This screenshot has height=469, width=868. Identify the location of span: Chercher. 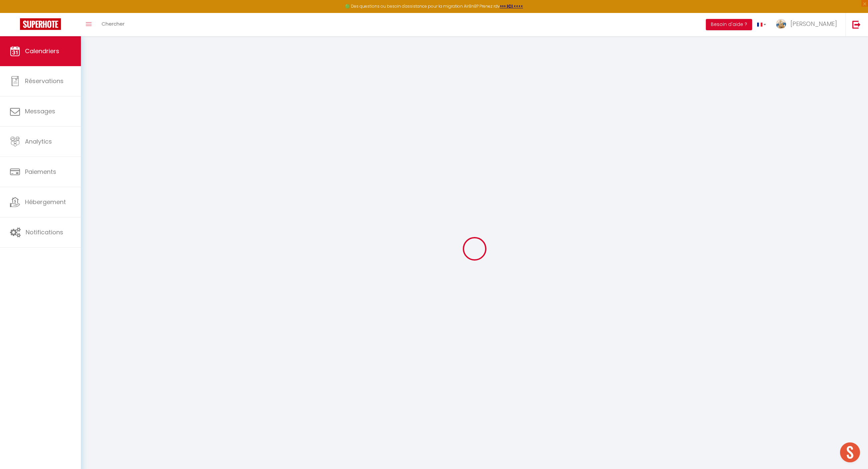
(113, 24).